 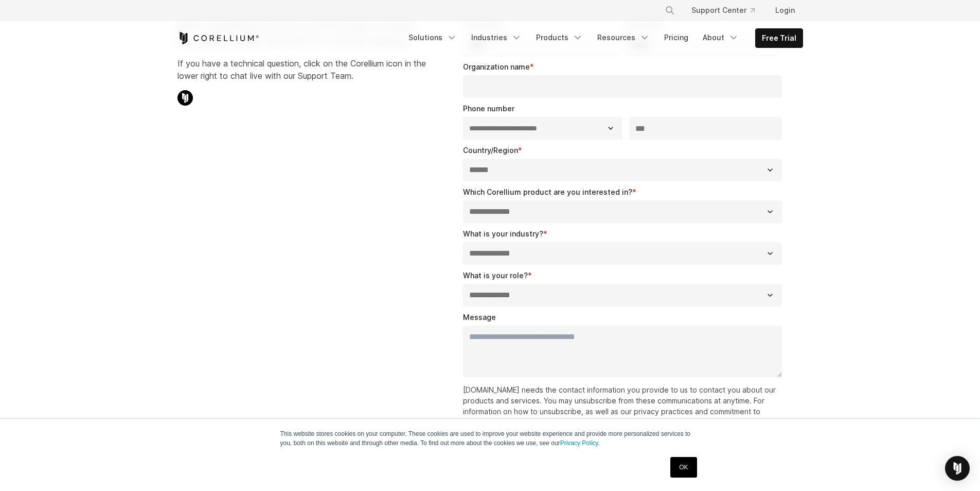 What do you see at coordinates (495, 275) in the screenshot?
I see `span: What is your role?` at bounding box center [495, 275].